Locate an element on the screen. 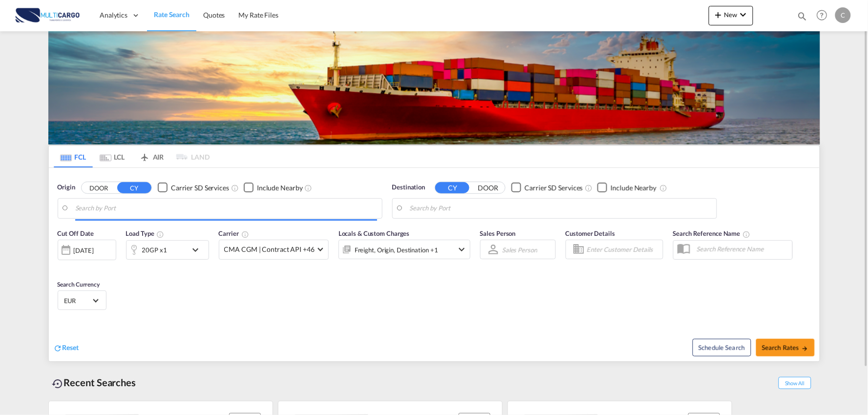 This screenshot has width=868, height=415. md-tab-item: FCL is located at coordinates (73, 157).